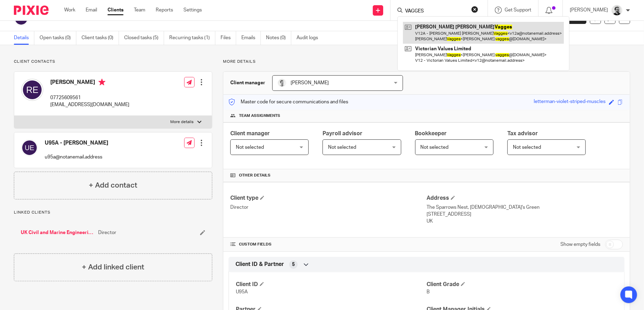 This screenshot has width=644, height=310. What do you see at coordinates (144, 38) in the screenshot?
I see `a: Closed tasks (5)` at bounding box center [144, 38].